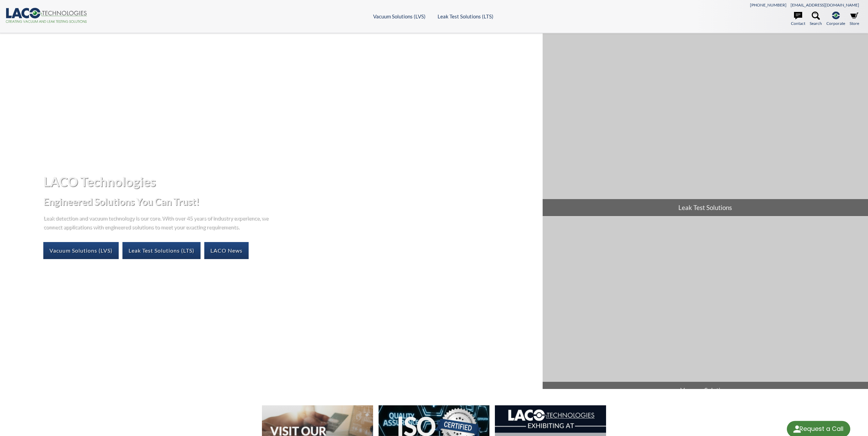 This screenshot has width=868, height=436. What do you see at coordinates (705, 307) in the screenshot?
I see `a: Vacuum Solutions` at bounding box center [705, 307].